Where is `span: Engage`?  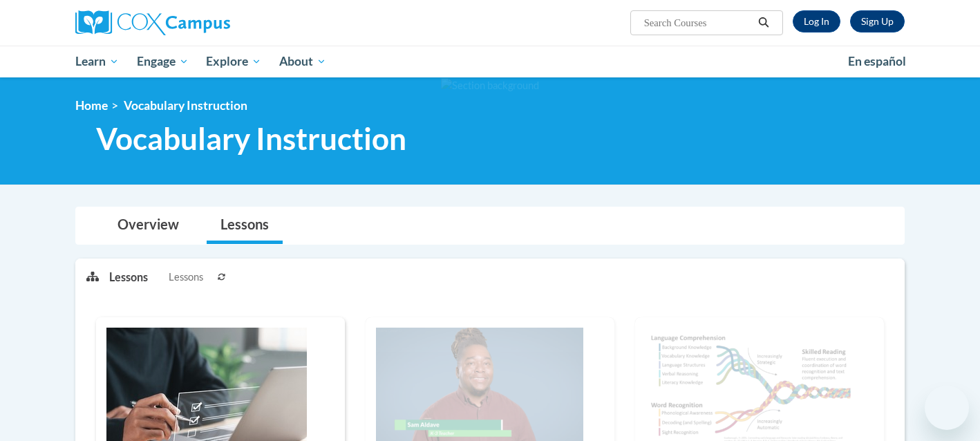 span: Engage is located at coordinates (162, 62).